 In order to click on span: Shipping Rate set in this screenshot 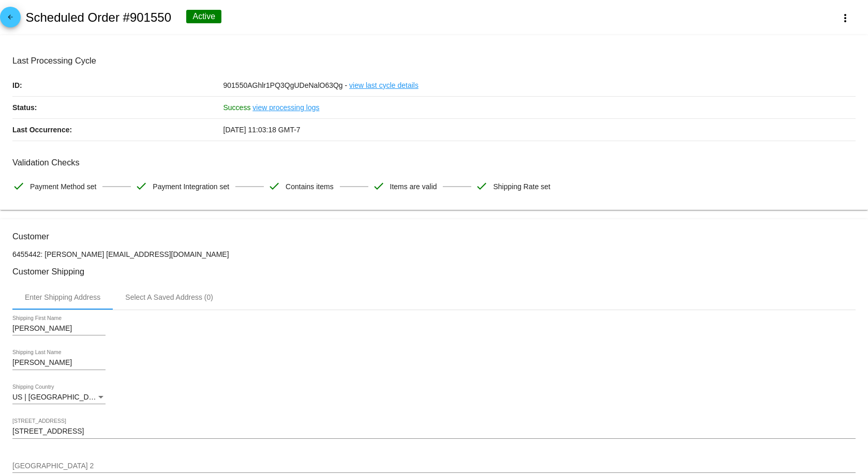, I will do `click(521, 187)`.